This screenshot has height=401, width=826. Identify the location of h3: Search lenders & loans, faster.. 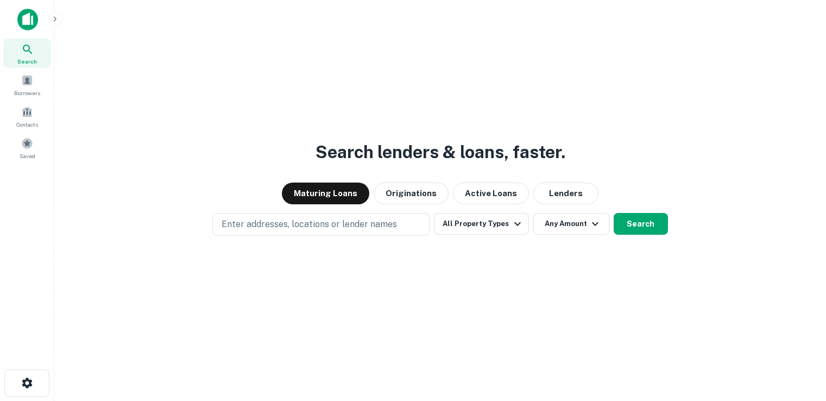
(440, 152).